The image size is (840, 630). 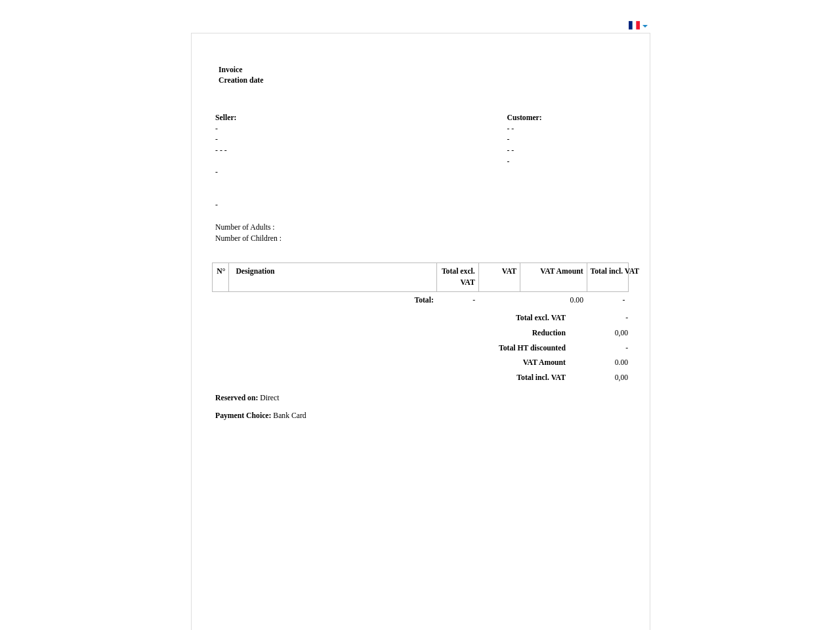 What do you see at coordinates (541, 377) in the screenshot?
I see `span: Total incl. VAT` at bounding box center [541, 377].